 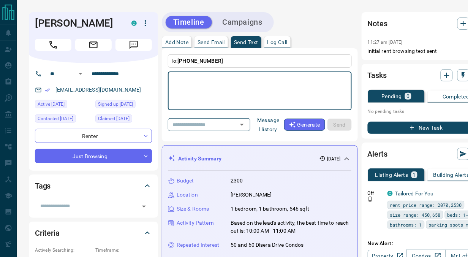 What do you see at coordinates (177, 42) in the screenshot?
I see `p: Add Note` at bounding box center [177, 42].